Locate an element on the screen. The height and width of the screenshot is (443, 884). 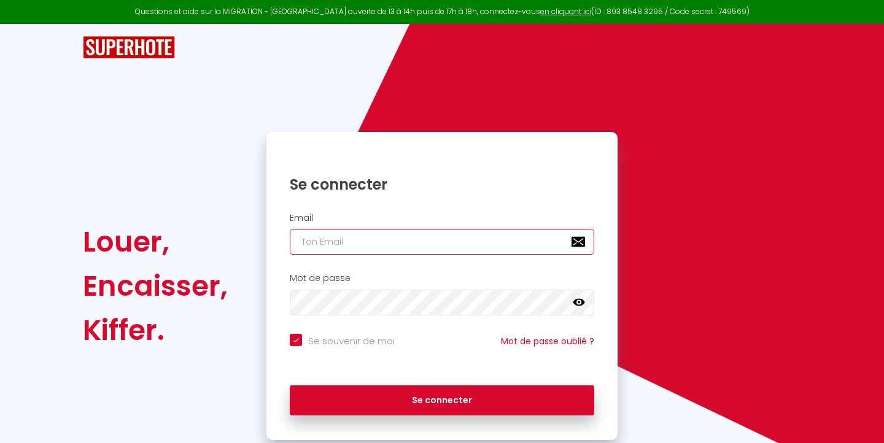
div: Encaisser, is located at coordinates (155, 286).